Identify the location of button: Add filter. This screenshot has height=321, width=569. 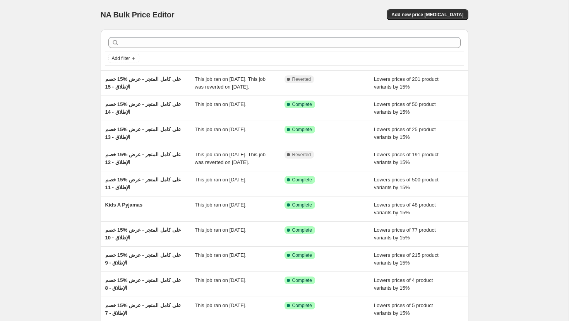
(124, 58).